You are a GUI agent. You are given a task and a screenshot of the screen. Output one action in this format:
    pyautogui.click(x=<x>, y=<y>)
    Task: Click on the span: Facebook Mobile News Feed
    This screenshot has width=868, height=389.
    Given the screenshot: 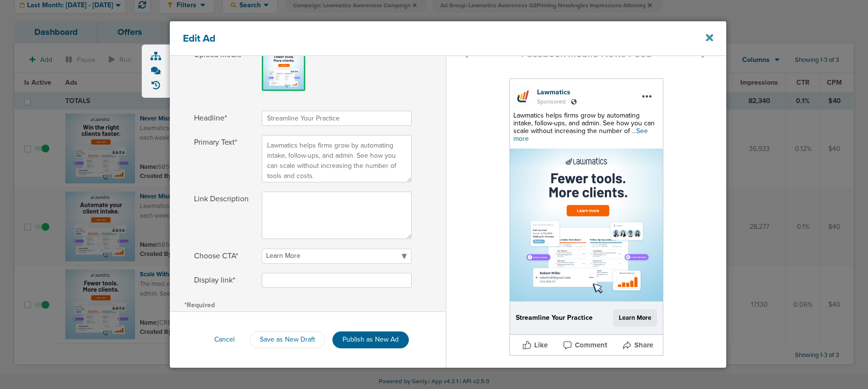 What is the action you would take?
    pyautogui.click(x=586, y=54)
    